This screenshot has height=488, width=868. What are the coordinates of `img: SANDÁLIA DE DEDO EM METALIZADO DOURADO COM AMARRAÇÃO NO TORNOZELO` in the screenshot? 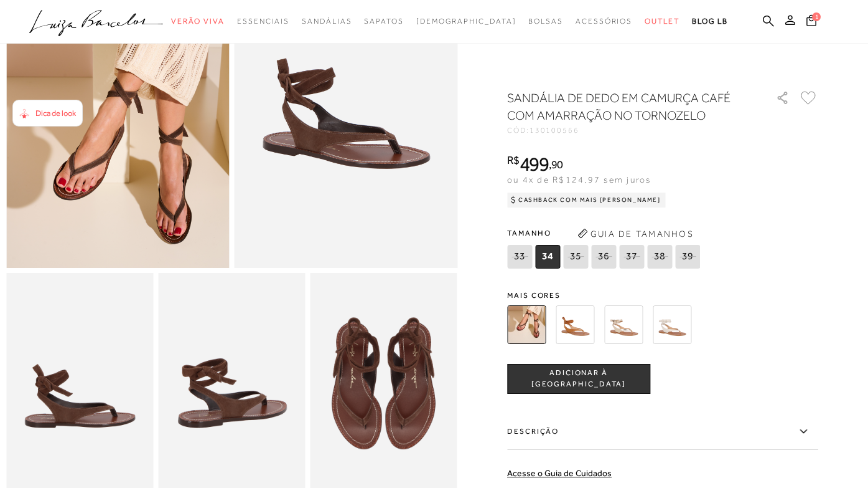 It's located at (624, 325).